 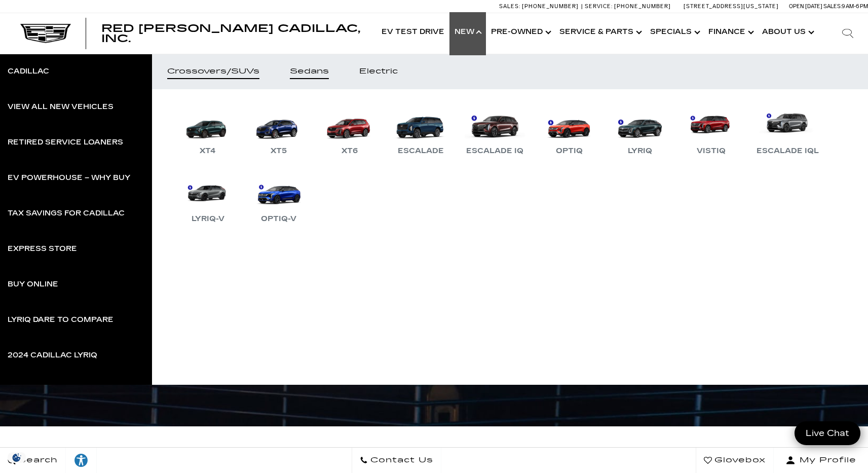 I want to click on a: OPTIQ-V, so click(x=278, y=199).